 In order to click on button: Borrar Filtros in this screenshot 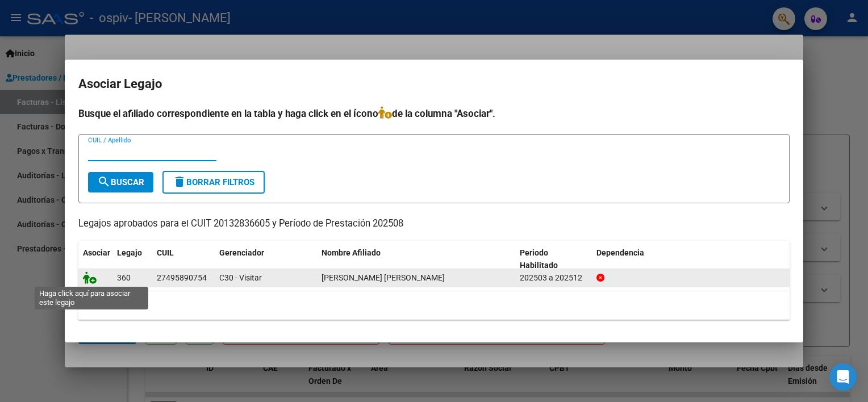, I will do `click(213, 182)`.